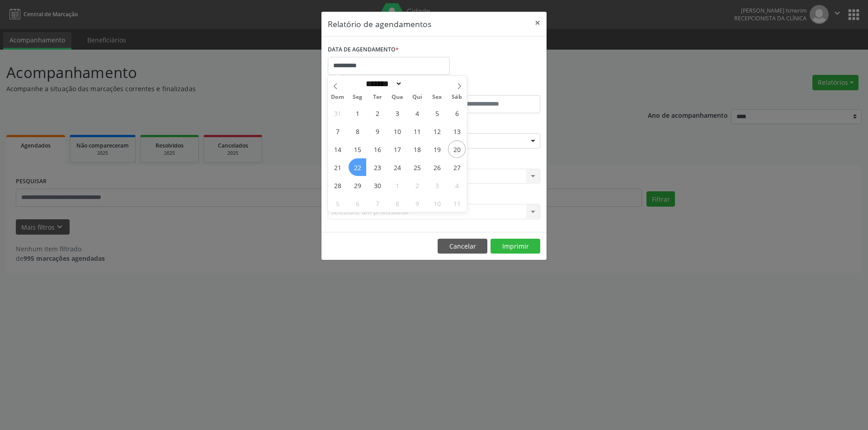 The width and height of the screenshot is (868, 430). Describe the element at coordinates (417, 113) in the screenshot. I see `span: Setembro 4, 2025` at that location.